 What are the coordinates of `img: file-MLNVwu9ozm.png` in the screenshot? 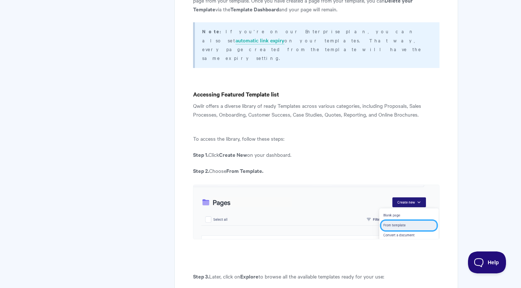 It's located at (316, 212).